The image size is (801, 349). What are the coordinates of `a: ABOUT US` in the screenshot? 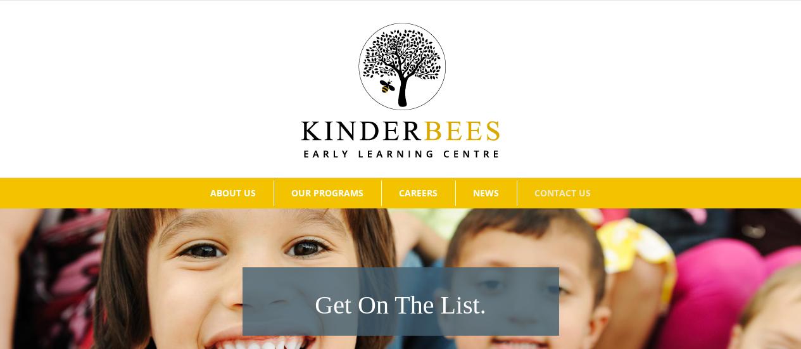 It's located at (233, 193).